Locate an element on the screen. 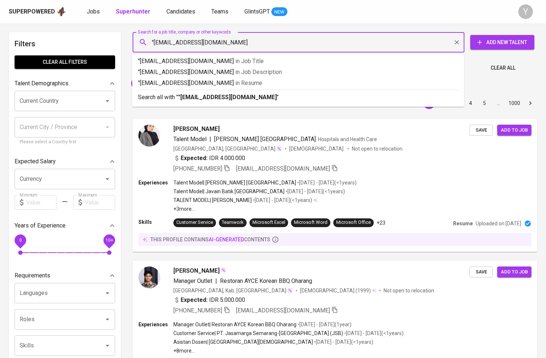 Image resolution: width=546 pixels, height=358 pixels. div: Microsoft Word is located at coordinates (311, 222).